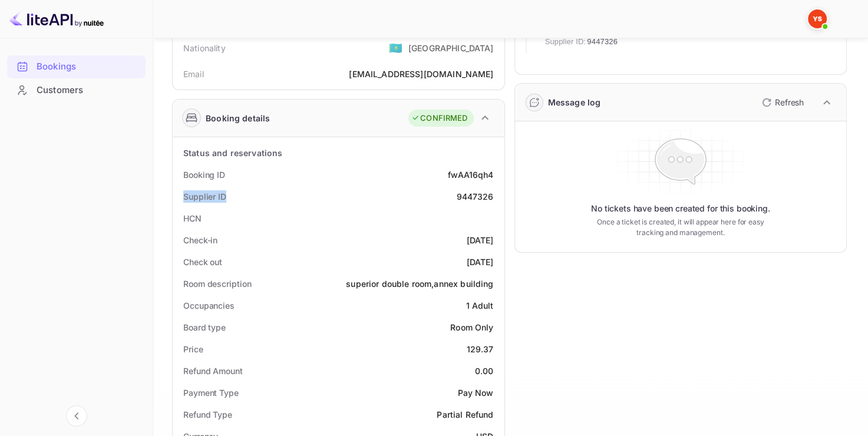 The image size is (868, 436). Describe the element at coordinates (211, 393) in the screenshot. I see `div: Payment Type` at that location.